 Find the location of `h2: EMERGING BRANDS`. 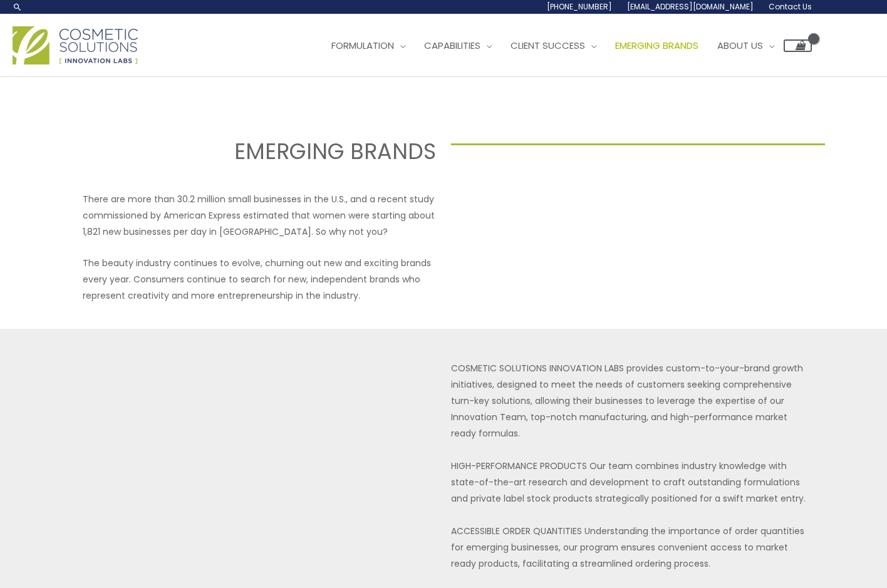

h2: EMERGING BRANDS is located at coordinates (249, 151).